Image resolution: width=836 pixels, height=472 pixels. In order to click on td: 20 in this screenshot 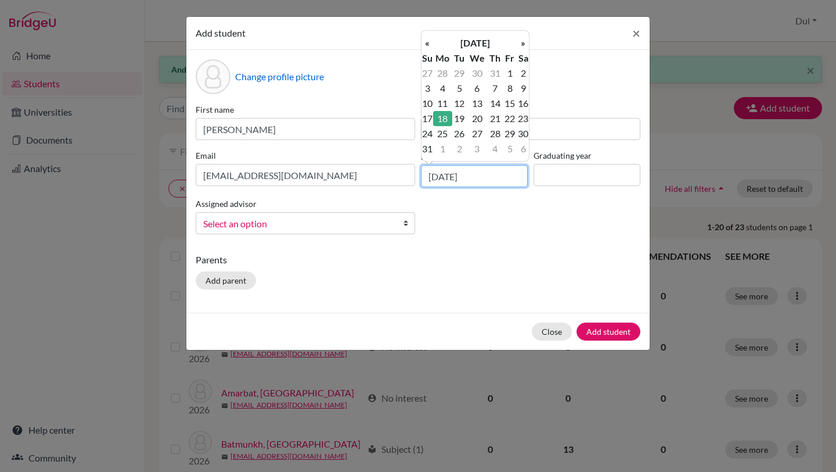, I will do `click(477, 118)`.